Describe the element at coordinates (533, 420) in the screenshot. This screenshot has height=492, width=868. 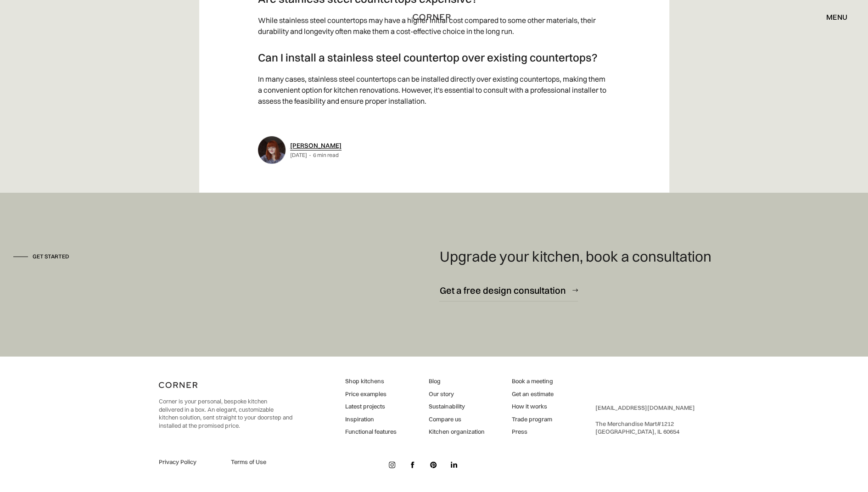
I see `a: Trade program` at that location.